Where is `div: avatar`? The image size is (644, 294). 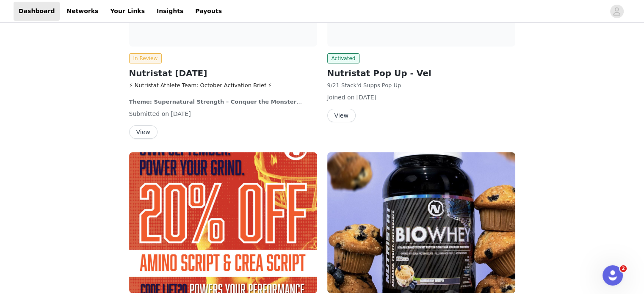 div: avatar is located at coordinates (617, 11).